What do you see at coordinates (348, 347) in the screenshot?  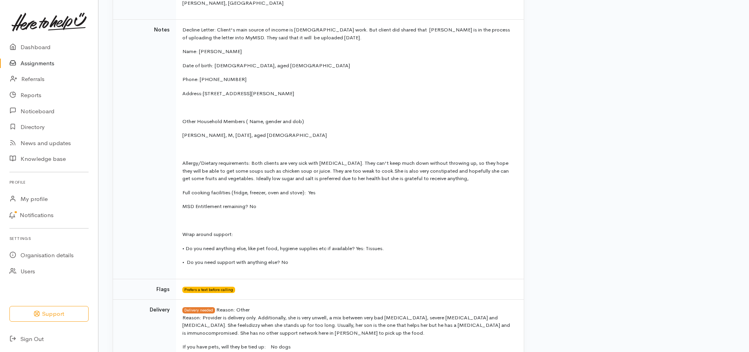 I see `p: If you have pets, will they be tied up: No dogs` at bounding box center [348, 347].